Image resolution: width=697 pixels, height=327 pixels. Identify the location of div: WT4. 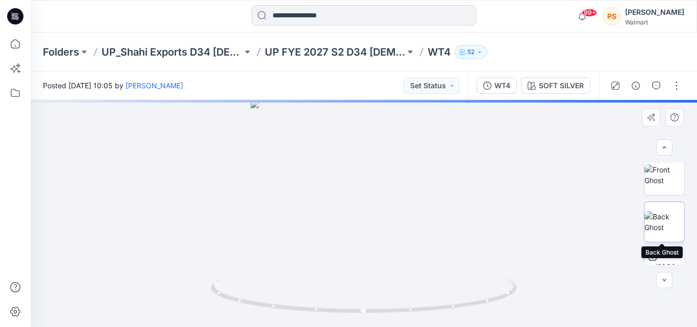
(502, 86).